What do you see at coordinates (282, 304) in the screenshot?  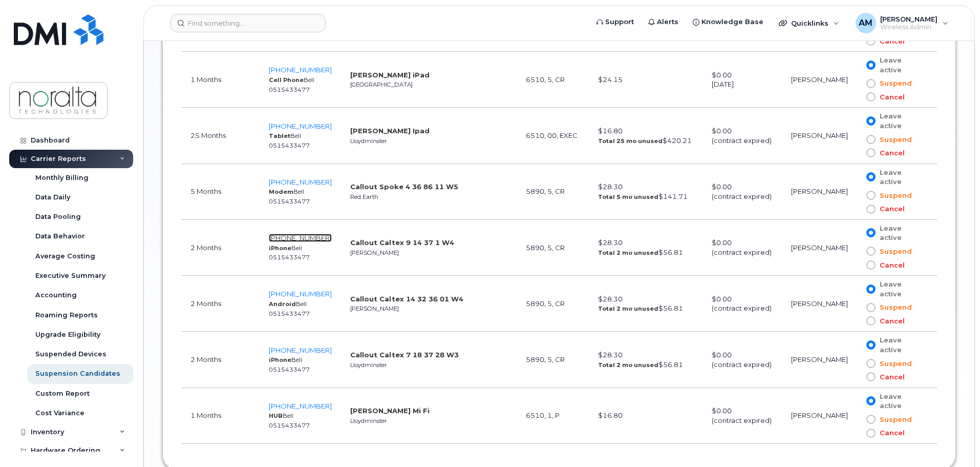 I see `strong: Android` at bounding box center [282, 304].